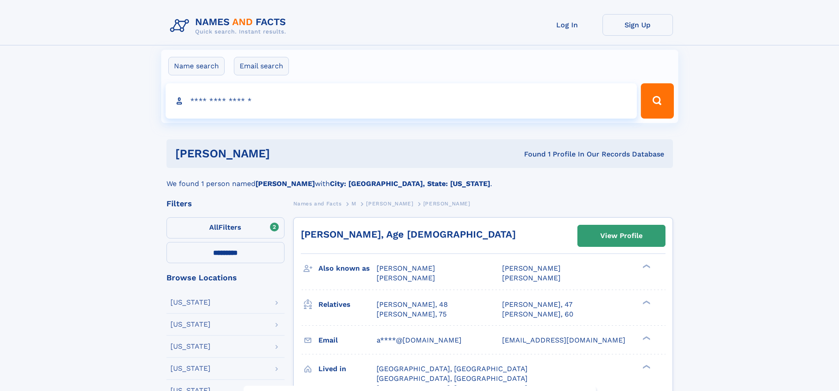 This screenshot has height=391, width=839. What do you see at coordinates (230, 26) in the screenshot?
I see `img: Logo Names and Facts` at bounding box center [230, 26].